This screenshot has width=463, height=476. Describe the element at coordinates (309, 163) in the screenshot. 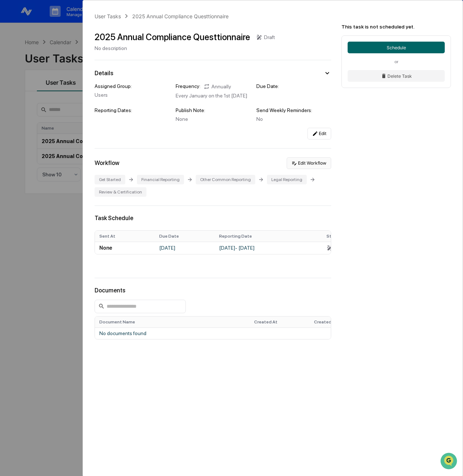

I see `button: Edit Workflow` at that location.